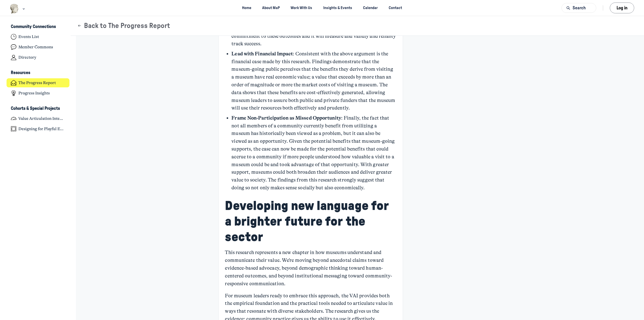  Describe the element at coordinates (313, 153) in the screenshot. I see `p: : Finally, the fact that not all members of a community currently benefit from utilizing a museum...` at that location.